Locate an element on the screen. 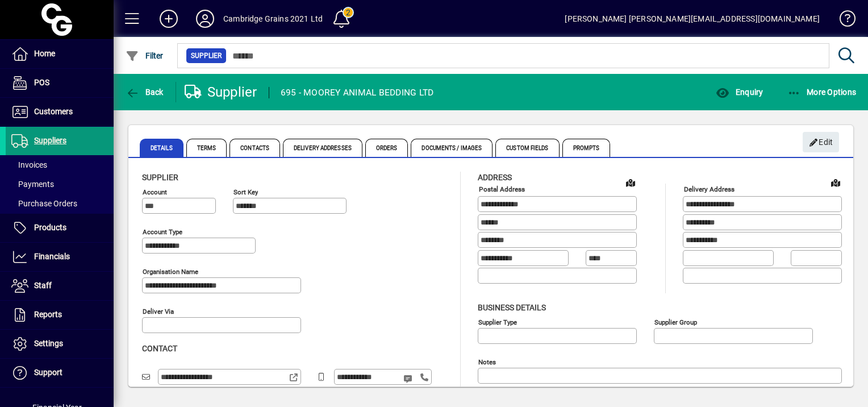  span: Staff is located at coordinates (42, 285).